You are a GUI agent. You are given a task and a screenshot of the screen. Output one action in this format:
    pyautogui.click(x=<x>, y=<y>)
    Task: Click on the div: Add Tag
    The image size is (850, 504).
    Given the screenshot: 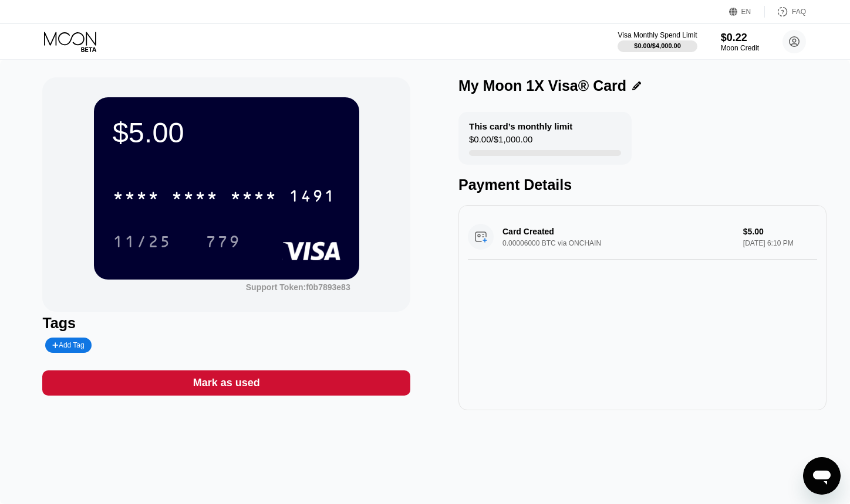 What is the action you would take?
    pyautogui.click(x=68, y=345)
    